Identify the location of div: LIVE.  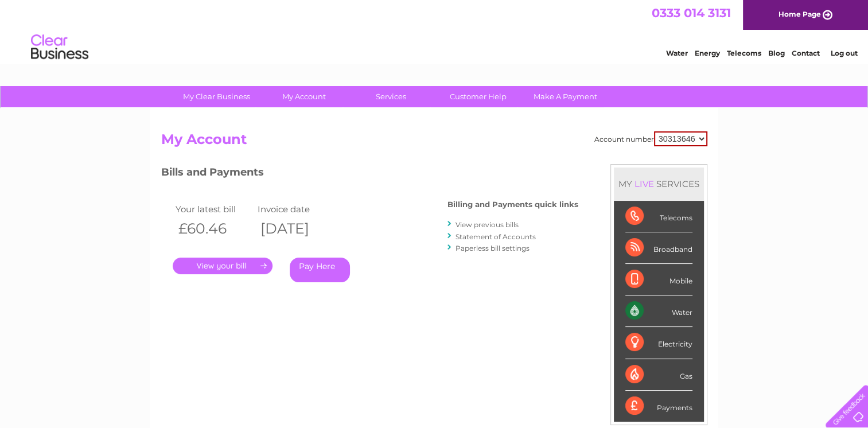
(644, 184).